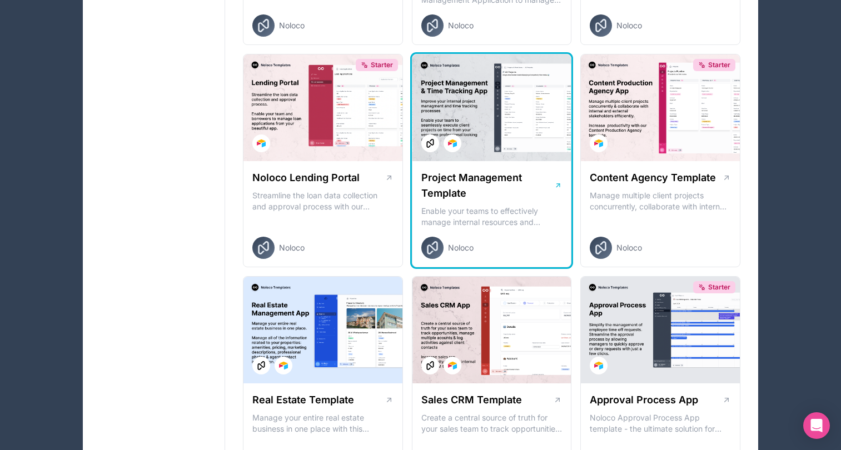 The image size is (841, 450). I want to click on h1: Real Estate Template, so click(303, 400).